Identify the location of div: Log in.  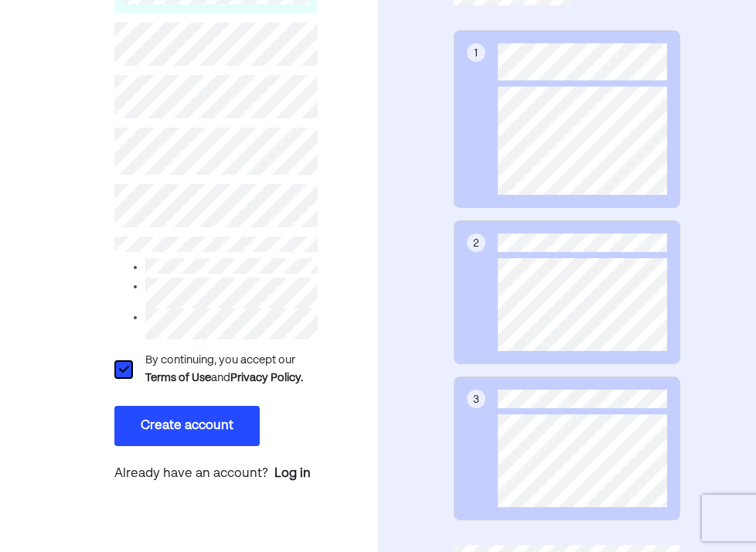
(293, 474).